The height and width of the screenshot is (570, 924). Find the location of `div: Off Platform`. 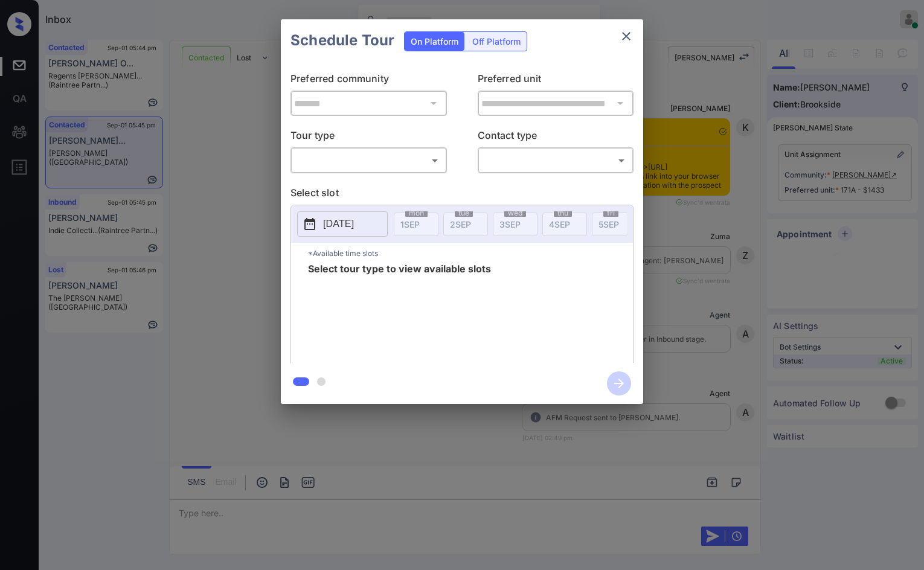

div: Off Platform is located at coordinates (497, 41).